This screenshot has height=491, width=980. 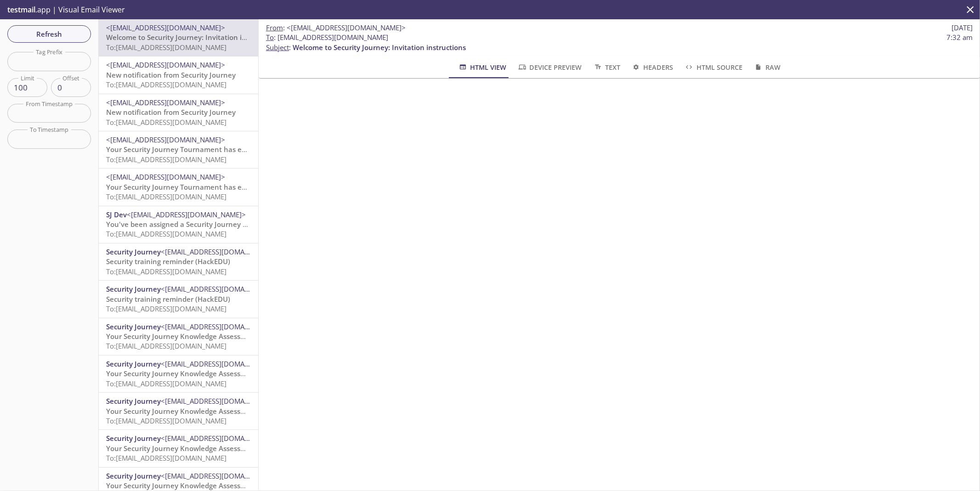 What do you see at coordinates (768, 67) in the screenshot?
I see `span: Raw` at bounding box center [768, 67].